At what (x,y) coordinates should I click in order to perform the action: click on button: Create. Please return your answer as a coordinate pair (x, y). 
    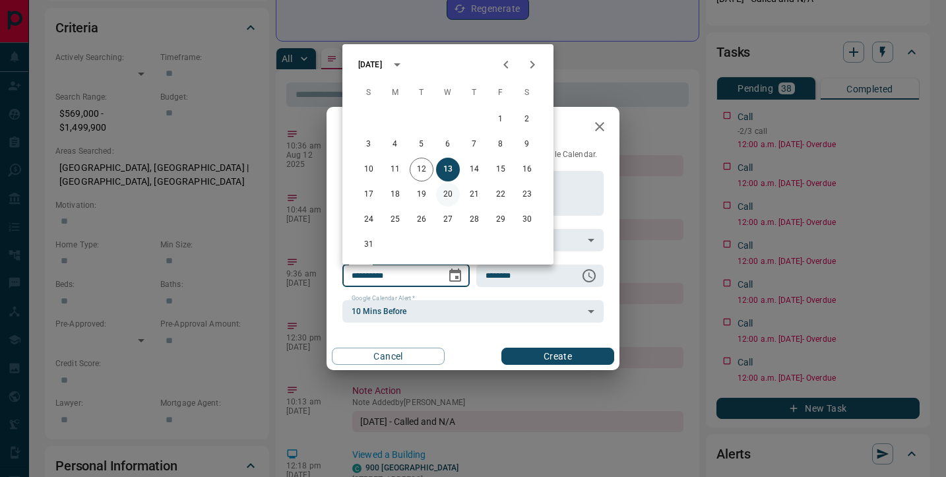
    Looking at the image, I should click on (558, 356).